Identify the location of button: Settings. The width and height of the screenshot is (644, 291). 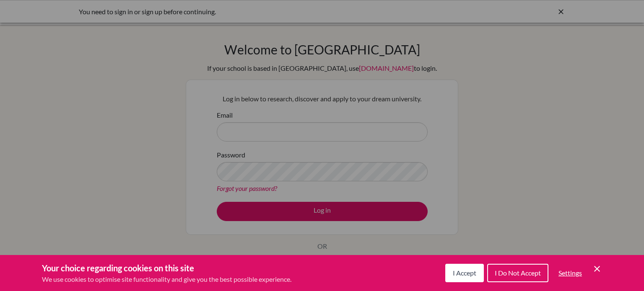
(570, 273).